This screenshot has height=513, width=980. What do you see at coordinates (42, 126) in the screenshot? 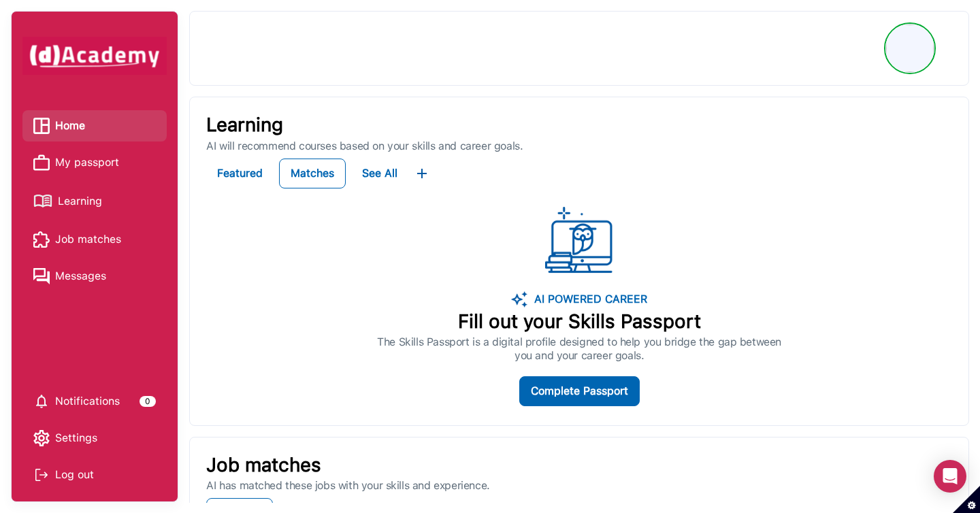
I see `img: Home icon` at bounding box center [42, 126].